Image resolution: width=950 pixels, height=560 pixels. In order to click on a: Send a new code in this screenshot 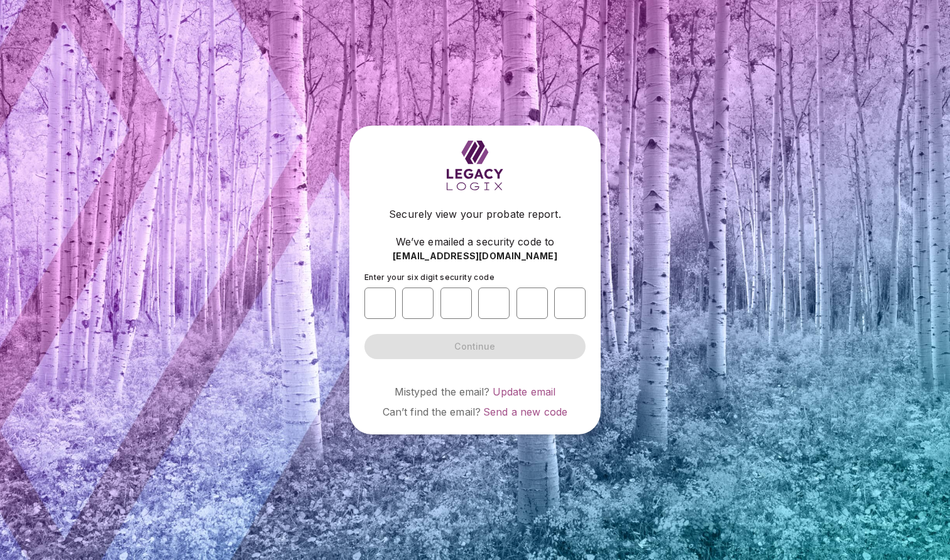, I will do `click(525, 412)`.